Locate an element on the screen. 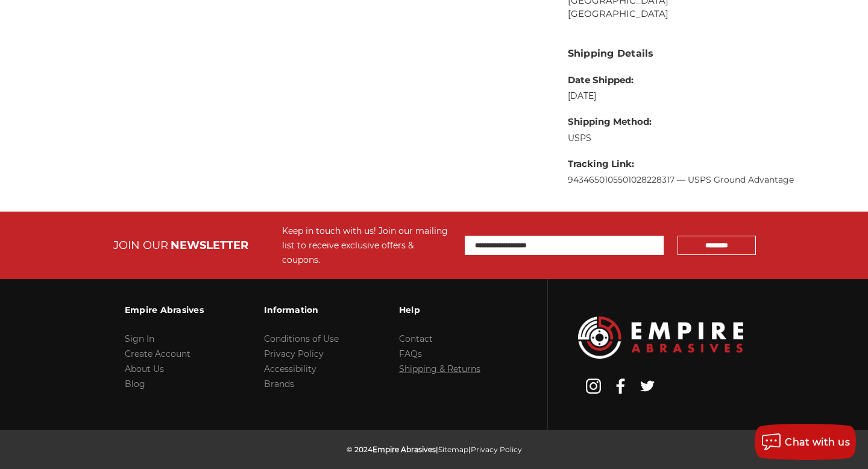  dd: USPS is located at coordinates (681, 138).